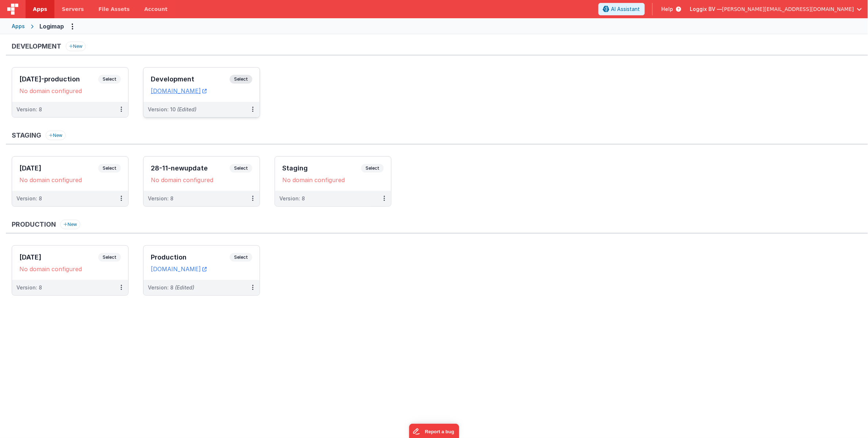 This screenshot has height=438, width=868. I want to click on div: Apps, so click(18, 26).